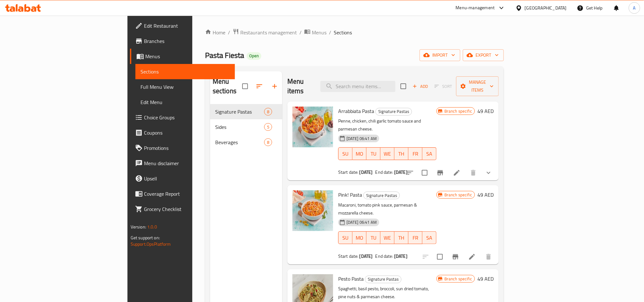  What do you see at coordinates (269, 32) in the screenshot?
I see `span: Restaurants management` at bounding box center [269, 32].